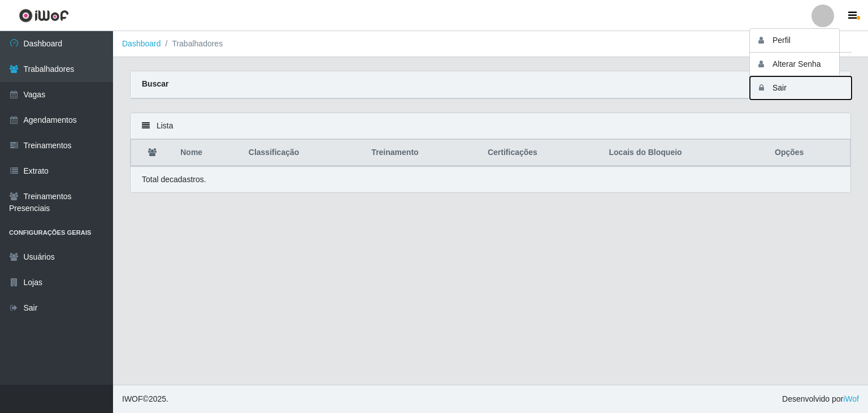 The height and width of the screenshot is (413, 868). Describe the element at coordinates (133, 399) in the screenshot. I see `span: IWOF` at that location.